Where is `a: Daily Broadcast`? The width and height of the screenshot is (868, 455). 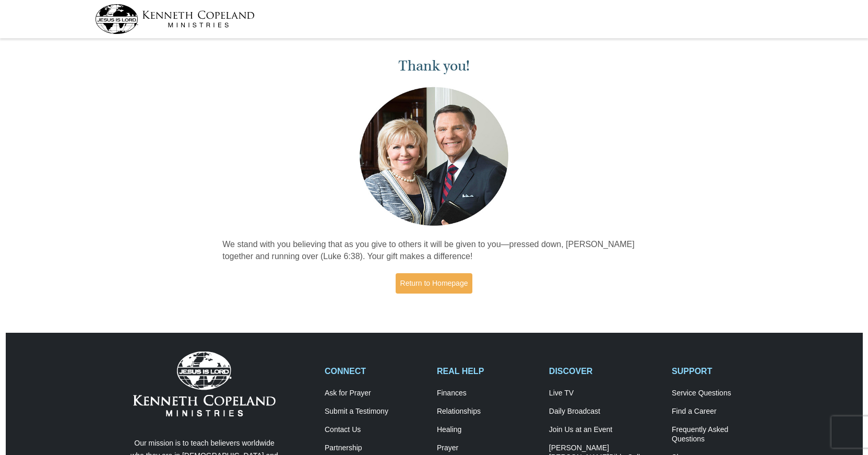 a: Daily Broadcast is located at coordinates (605, 412).